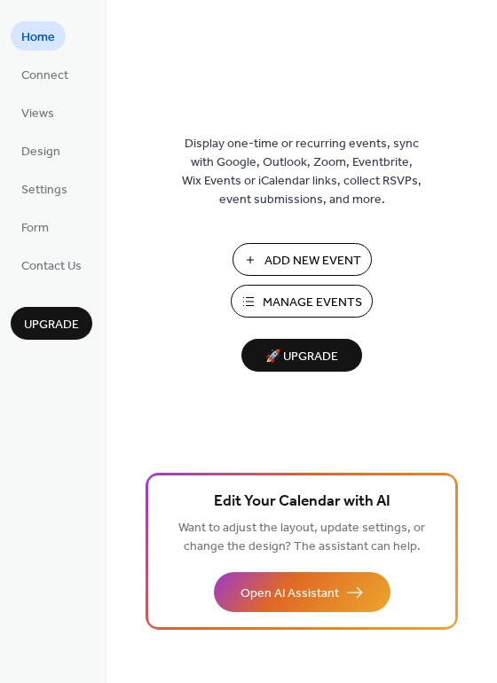  What do you see at coordinates (312, 303) in the screenshot?
I see `span: Manage Events` at bounding box center [312, 303].